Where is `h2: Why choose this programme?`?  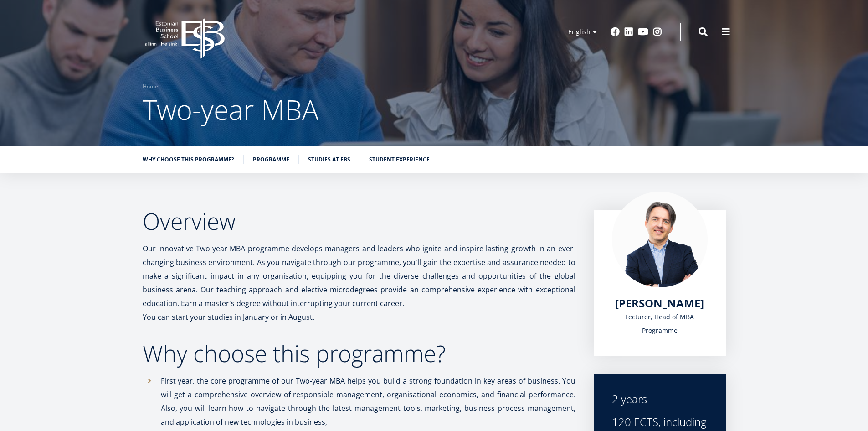
h2: Why choose this programme? is located at coordinates (359, 353).